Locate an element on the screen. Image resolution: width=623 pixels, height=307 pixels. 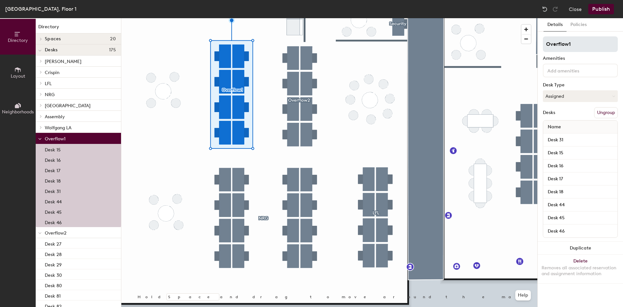
div: Removes all associated reservation and assignment information is located at coordinates (580, 271).